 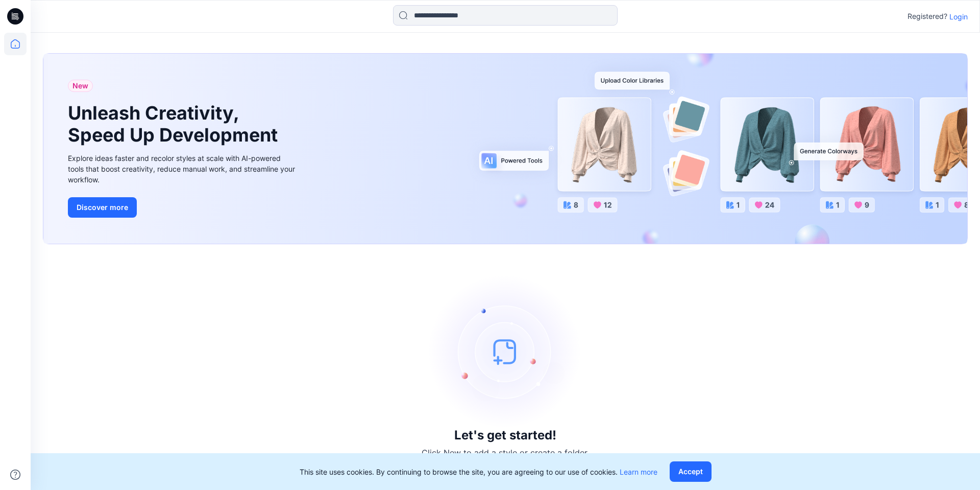 What do you see at coordinates (638, 472) in the screenshot?
I see `a: Learn more` at bounding box center [638, 472].